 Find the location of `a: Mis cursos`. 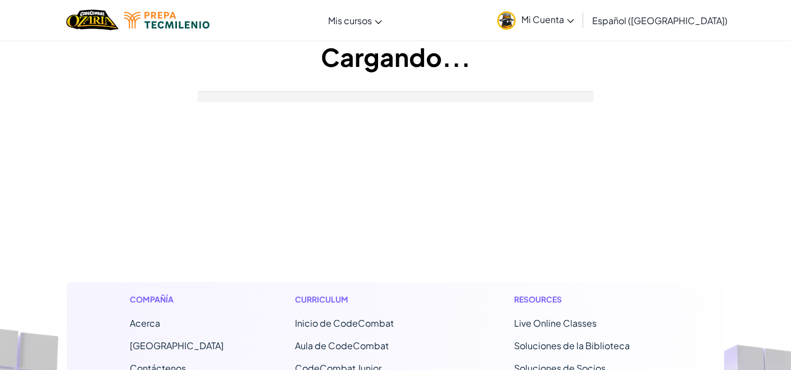

a: Mis cursos is located at coordinates (355, 20).